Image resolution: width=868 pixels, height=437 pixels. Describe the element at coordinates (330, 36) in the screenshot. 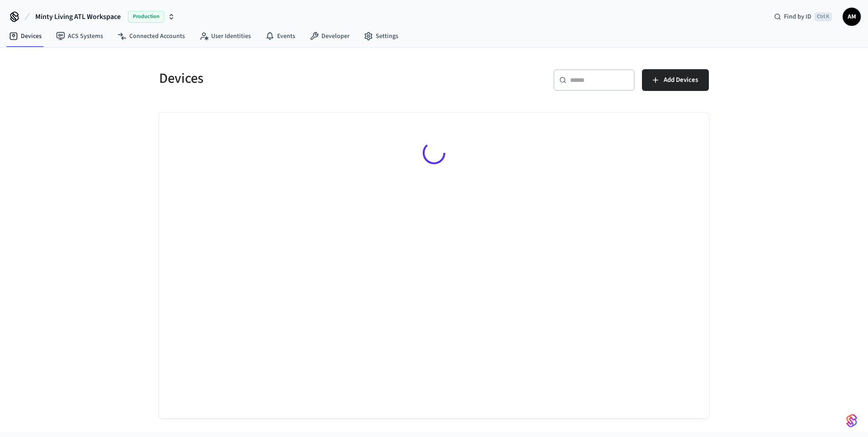

I see `a: Developer` at that location.